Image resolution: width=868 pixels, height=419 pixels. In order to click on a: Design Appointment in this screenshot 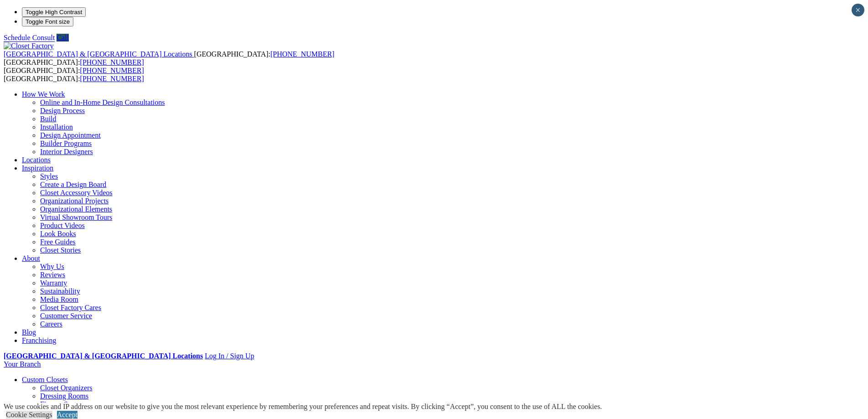, I will do `click(70, 135)`.